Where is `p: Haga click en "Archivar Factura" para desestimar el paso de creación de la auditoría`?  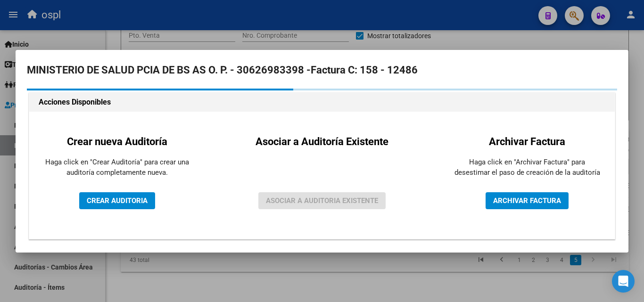
p: Haga click en "Archivar Factura" para desestimar el paso de creación de la auditoría is located at coordinates (527, 167).